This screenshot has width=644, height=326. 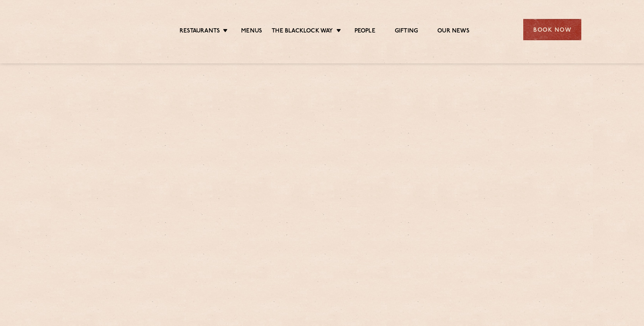 What do you see at coordinates (407, 32) in the screenshot?
I see `a: Gifting` at bounding box center [407, 32].